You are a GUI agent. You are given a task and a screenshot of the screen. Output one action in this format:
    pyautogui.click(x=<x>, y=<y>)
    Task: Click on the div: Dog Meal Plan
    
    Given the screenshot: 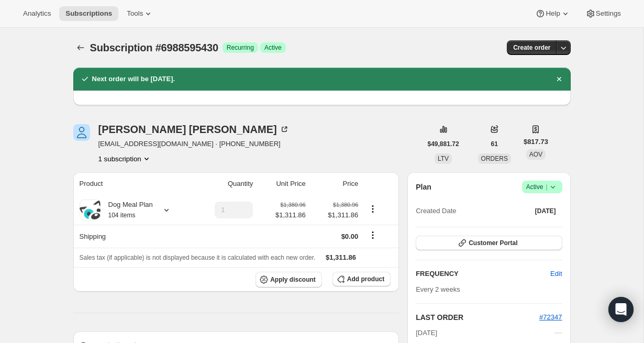 What is the action you would take?
    pyautogui.click(x=126, y=210)
    